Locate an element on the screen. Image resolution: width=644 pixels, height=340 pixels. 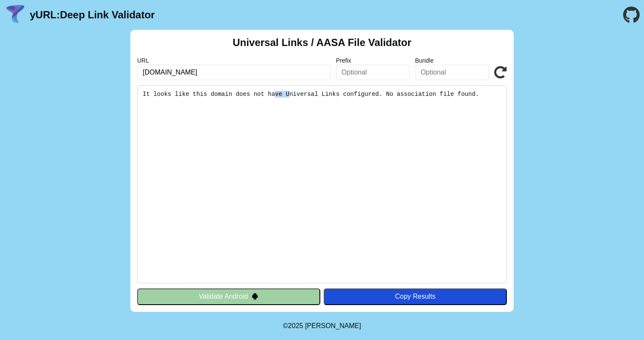
h2: Universal Links / AASA File Validator is located at coordinates (322, 43).